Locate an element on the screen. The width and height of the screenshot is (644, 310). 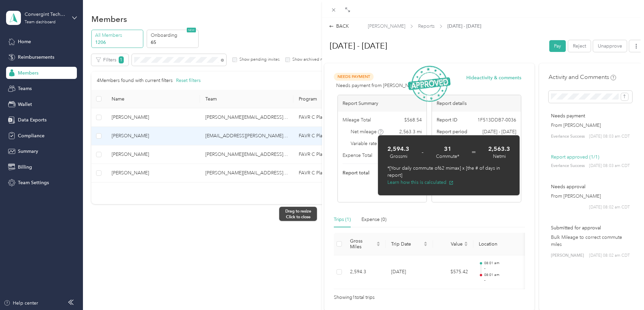
strong: 2,594.3 is located at coordinates (398, 149).